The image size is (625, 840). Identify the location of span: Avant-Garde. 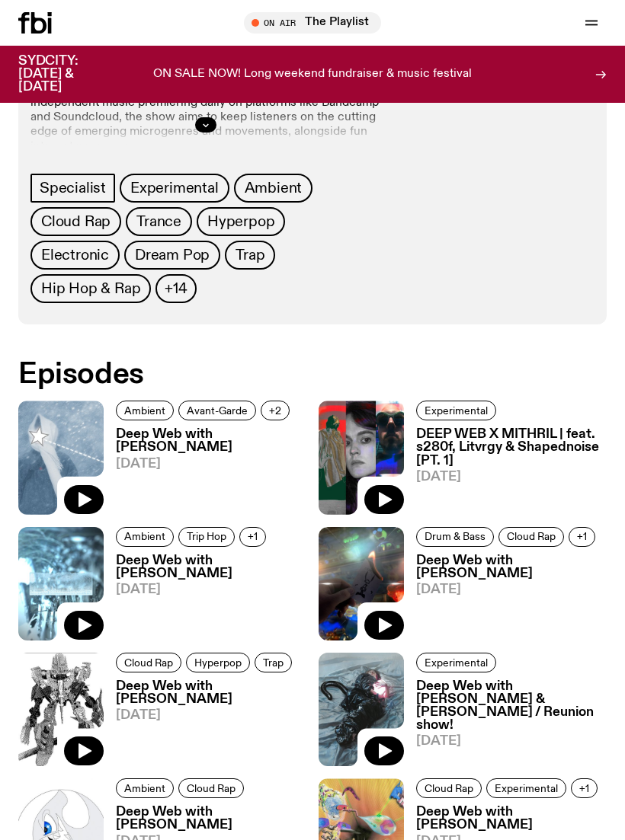
(217, 410).